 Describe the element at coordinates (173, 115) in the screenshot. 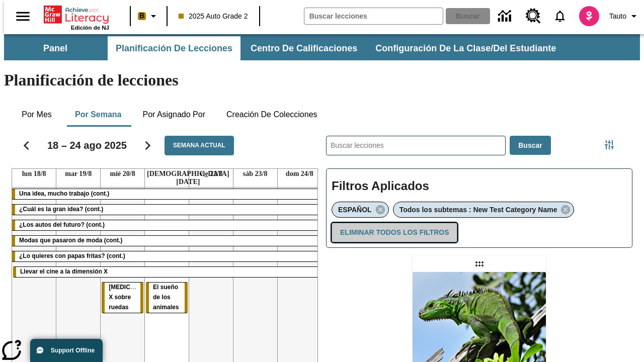

I see `button: Por asignado por` at that location.